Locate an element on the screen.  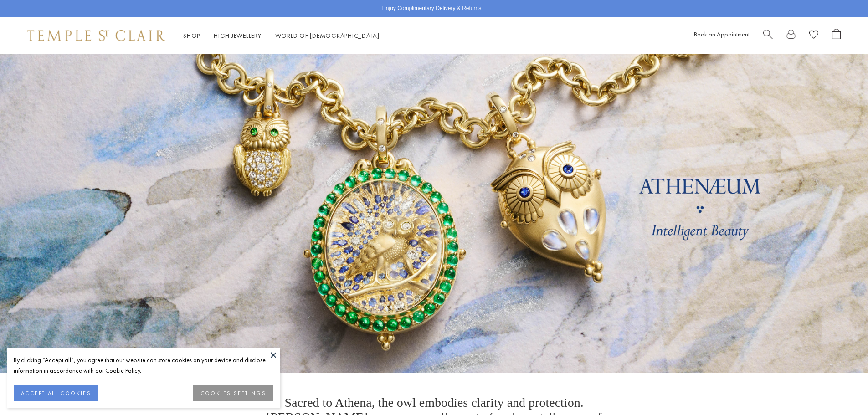
a: Search is located at coordinates (767, 35).